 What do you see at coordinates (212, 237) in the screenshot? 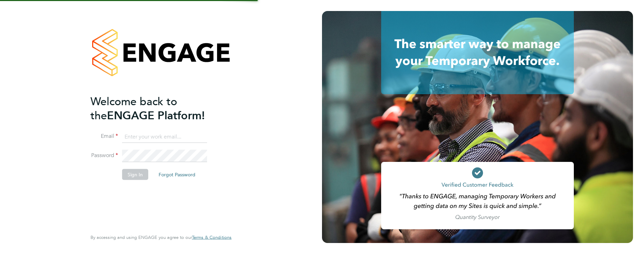
I see `span: Terms & Conditions` at bounding box center [212, 237].